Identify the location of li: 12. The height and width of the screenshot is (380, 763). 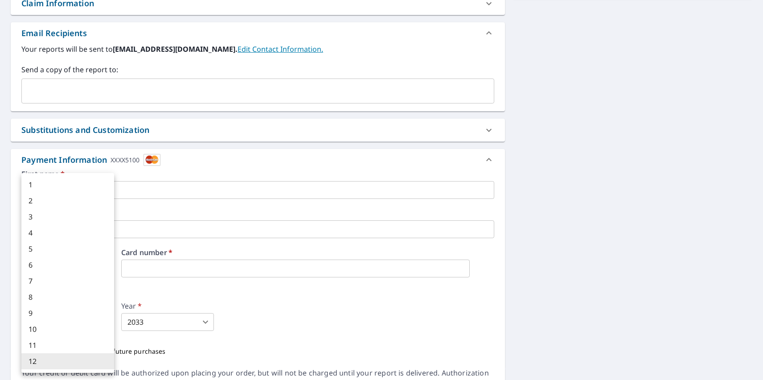
(68, 361).